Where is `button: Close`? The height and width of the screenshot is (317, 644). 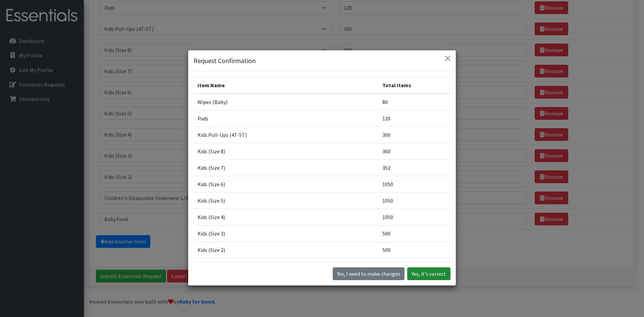 button: Close is located at coordinates (448, 58).